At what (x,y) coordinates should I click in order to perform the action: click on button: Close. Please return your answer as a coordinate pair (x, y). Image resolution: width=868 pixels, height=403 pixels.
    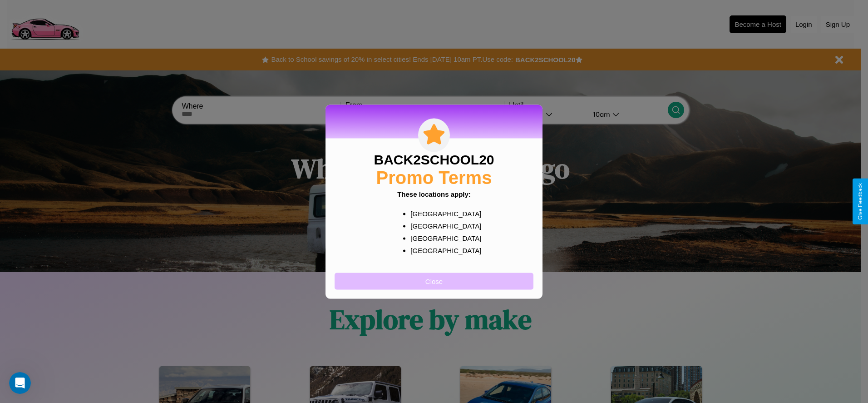
    Looking at the image, I should click on (434, 281).